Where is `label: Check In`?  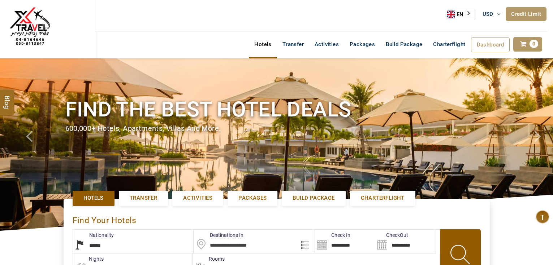
label: Check In is located at coordinates (332, 235).